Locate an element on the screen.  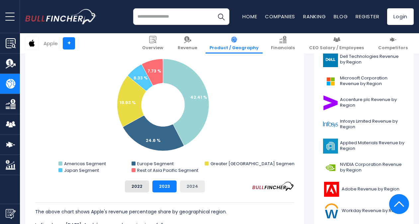
a: Accenture plc Revenue by Region is located at coordinates (364, 103).